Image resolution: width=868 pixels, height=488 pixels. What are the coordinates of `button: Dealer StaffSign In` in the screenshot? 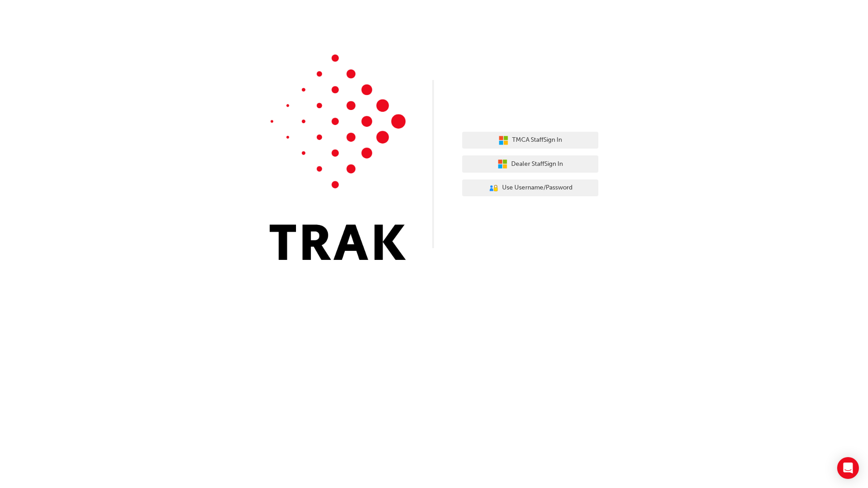 It's located at (530, 164).